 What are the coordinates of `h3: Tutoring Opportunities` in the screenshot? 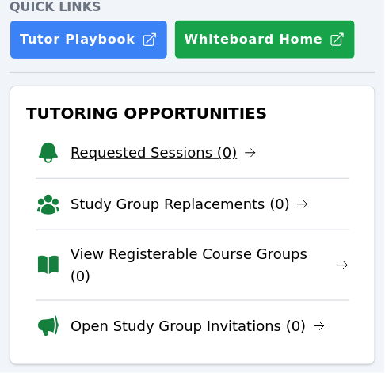 It's located at (193, 113).